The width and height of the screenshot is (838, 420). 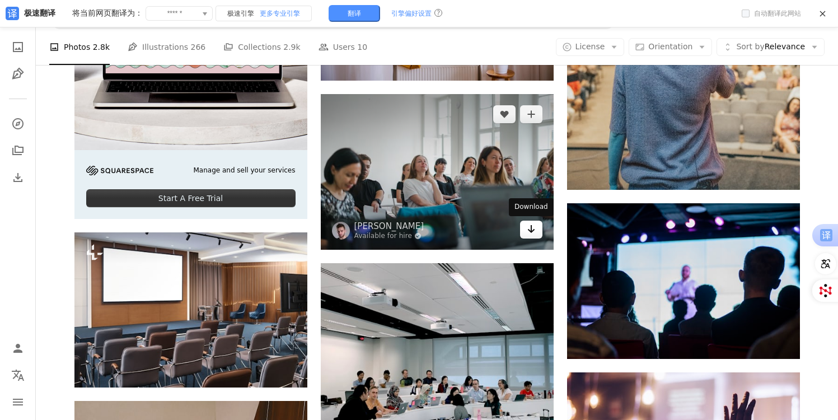 I want to click on span: License, so click(x=590, y=46).